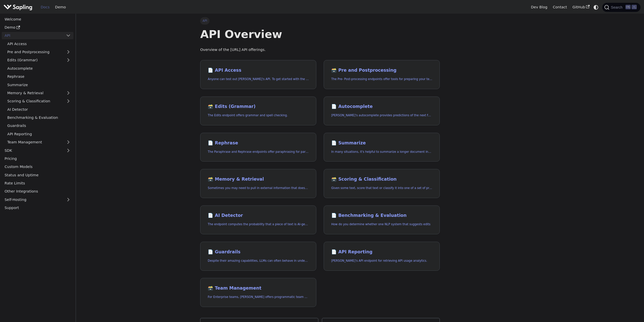  Describe the element at coordinates (634, 7) in the screenshot. I see `kbd: K` at that location.